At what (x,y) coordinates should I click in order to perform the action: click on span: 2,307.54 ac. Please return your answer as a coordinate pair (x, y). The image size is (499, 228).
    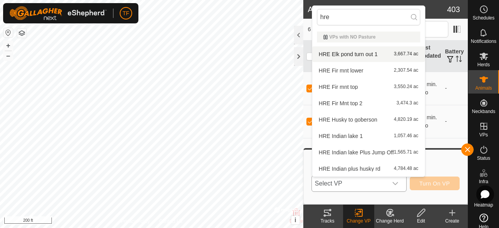
    Looking at the image, I should click on (406, 71).